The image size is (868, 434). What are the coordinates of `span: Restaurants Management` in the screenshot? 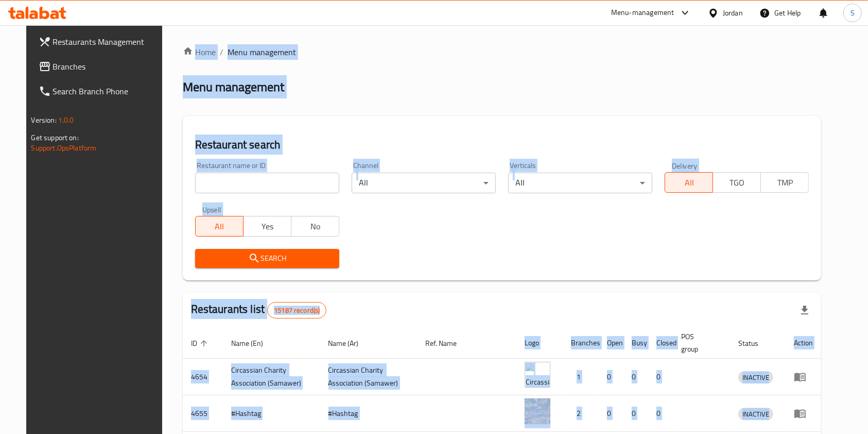 It's located at (108, 42).